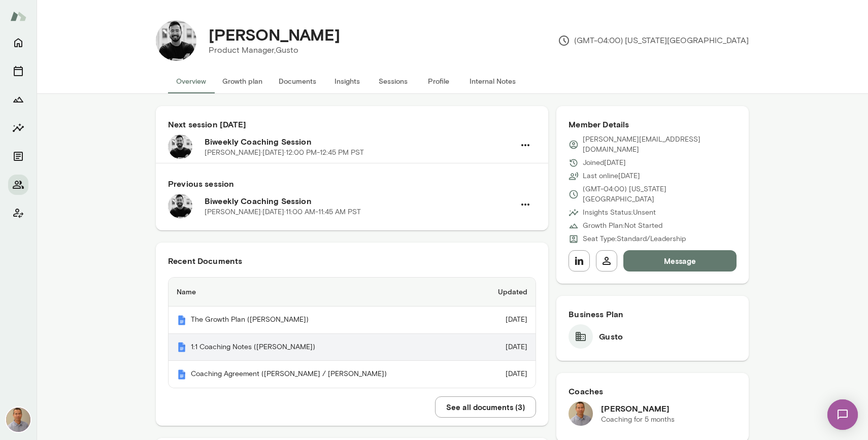 Image resolution: width=868 pixels, height=440 pixels. I want to click on button: Client app, so click(19, 213).